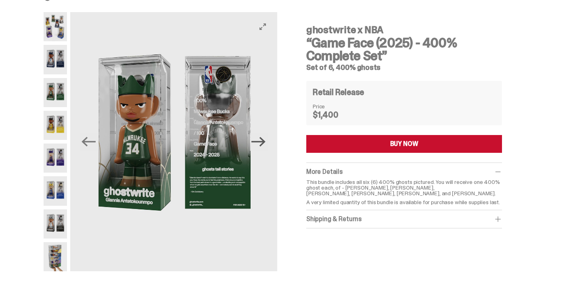 This screenshot has width=571, height=304. Describe the element at coordinates (325, 171) in the screenshot. I see `span: More Details` at that location.